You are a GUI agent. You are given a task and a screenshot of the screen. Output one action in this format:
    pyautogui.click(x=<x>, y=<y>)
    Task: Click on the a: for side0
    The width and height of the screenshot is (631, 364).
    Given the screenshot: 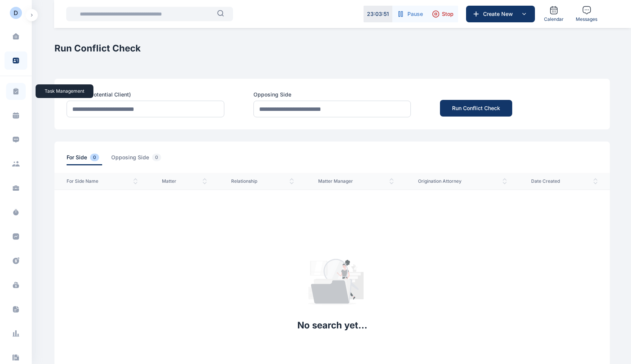 What is the action you would take?
    pyautogui.click(x=89, y=160)
    